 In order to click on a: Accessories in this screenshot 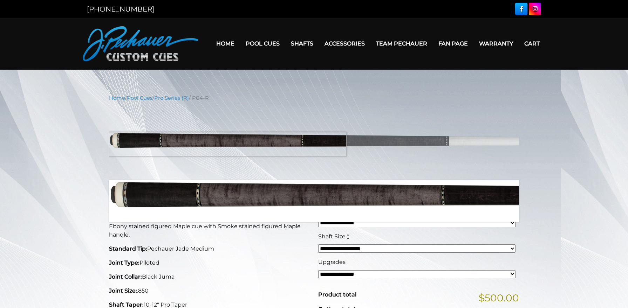, I will do `click(344, 43)`.